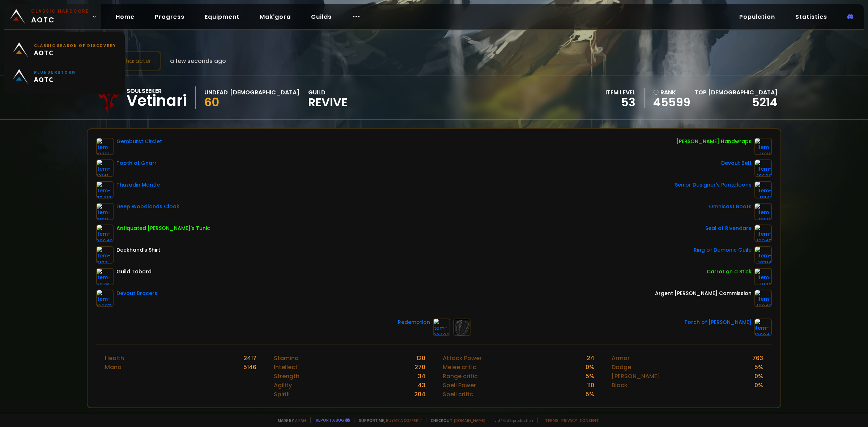  I want to click on div: Omnicast Boots, so click(730, 207).